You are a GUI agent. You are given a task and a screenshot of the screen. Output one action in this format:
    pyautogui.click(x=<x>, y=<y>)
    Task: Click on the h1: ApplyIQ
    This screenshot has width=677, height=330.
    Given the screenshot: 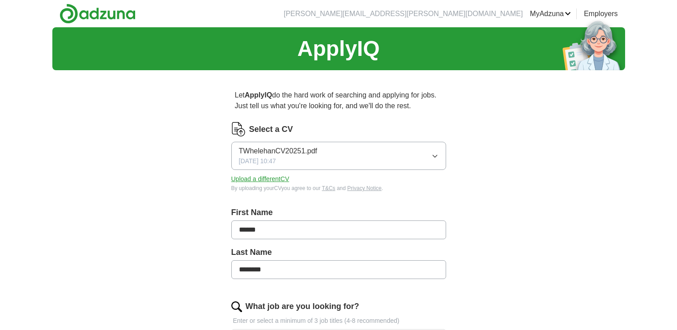 What is the action you would take?
    pyautogui.click(x=338, y=49)
    